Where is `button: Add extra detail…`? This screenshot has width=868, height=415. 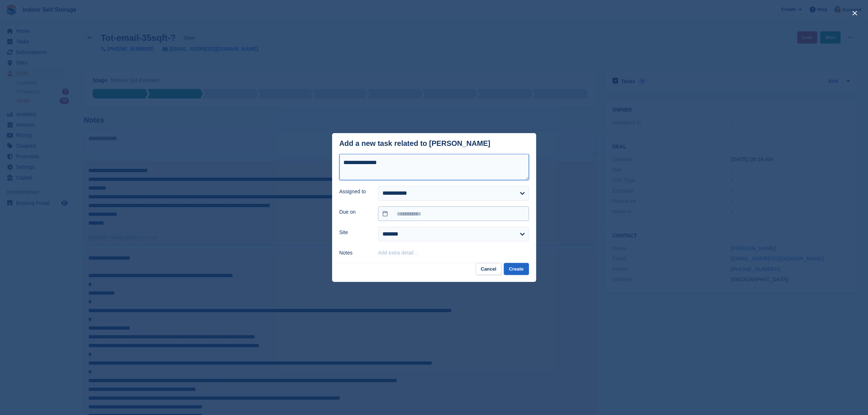 button: Add extra detail… is located at coordinates (398, 253).